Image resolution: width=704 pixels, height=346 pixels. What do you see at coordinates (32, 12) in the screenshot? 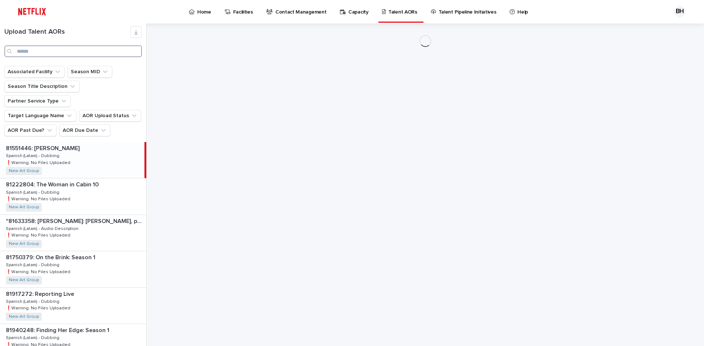
I see `img: ifQbXi3ZQGMSEF7WDB7W` at bounding box center [32, 12].